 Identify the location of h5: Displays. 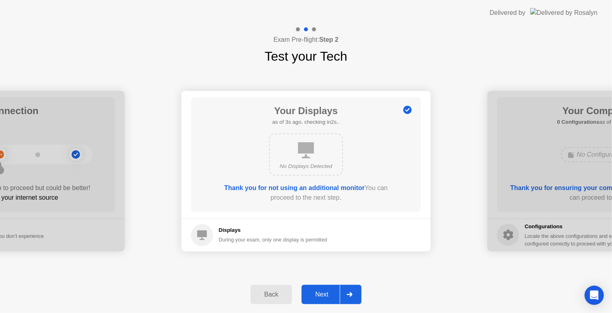
(273, 231).